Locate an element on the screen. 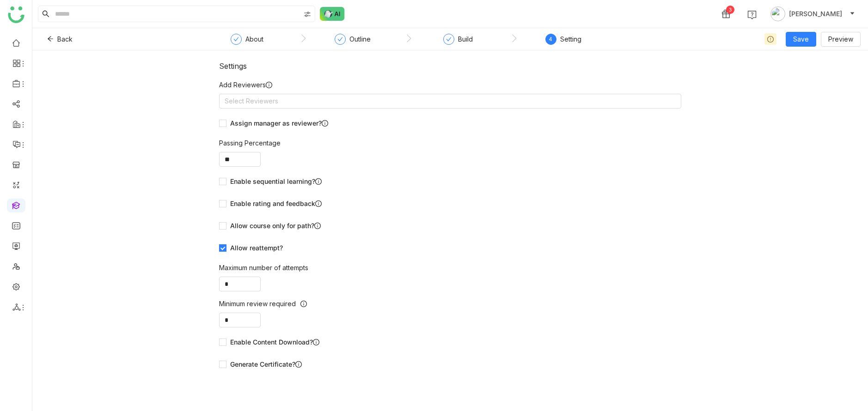  span: Enable Content Download? is located at coordinates (275, 342).